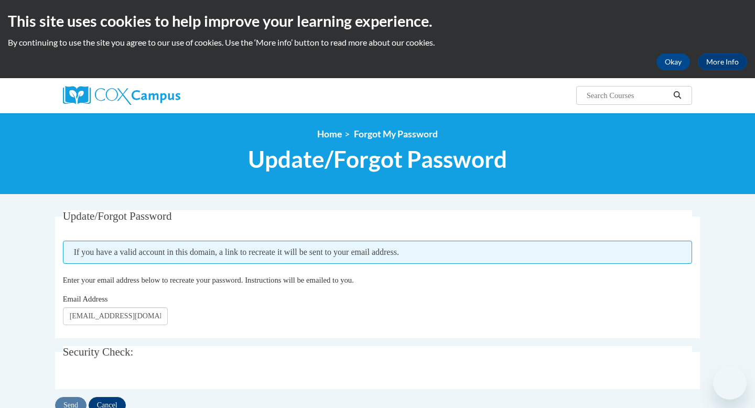  Describe the element at coordinates (673, 62) in the screenshot. I see `button: Okay` at that location.